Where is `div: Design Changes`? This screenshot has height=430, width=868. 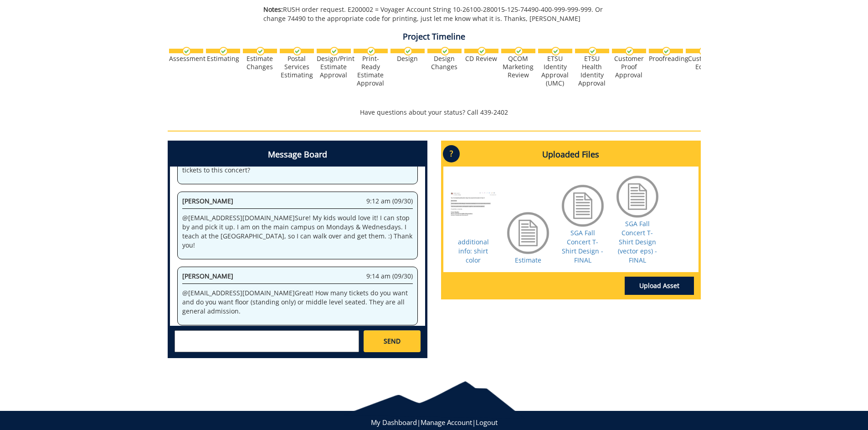 div: Design Changes is located at coordinates (444, 63).